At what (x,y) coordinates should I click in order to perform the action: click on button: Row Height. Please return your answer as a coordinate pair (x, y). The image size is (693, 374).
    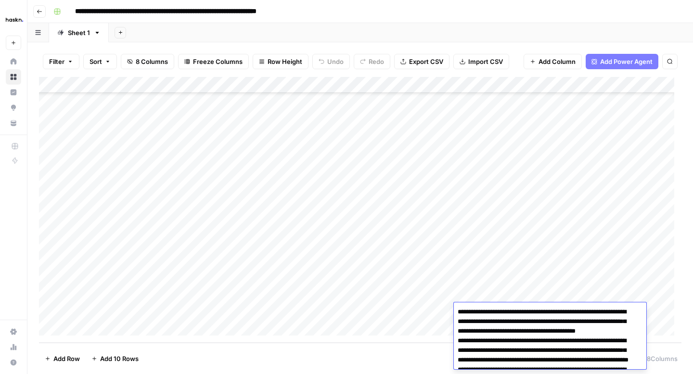
    Looking at the image, I should click on (280, 62).